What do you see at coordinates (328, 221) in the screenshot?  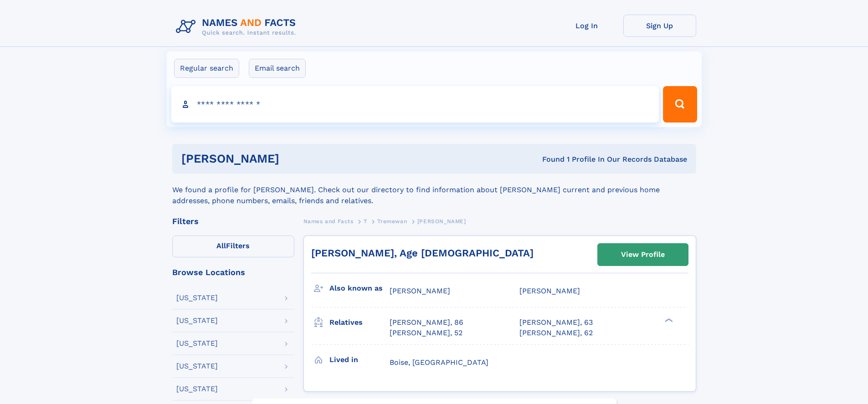 I see `a: Names and Facts` at bounding box center [328, 221].